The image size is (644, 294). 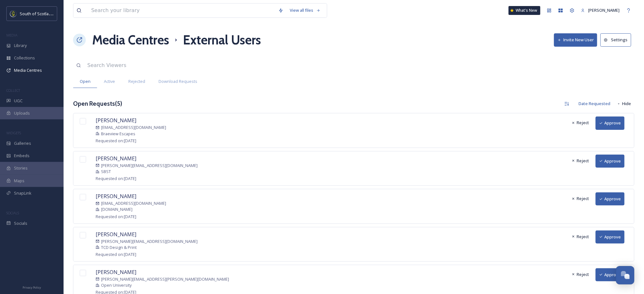 What do you see at coordinates (32, 287) in the screenshot?
I see `a: Privacy Policy` at bounding box center [32, 287].